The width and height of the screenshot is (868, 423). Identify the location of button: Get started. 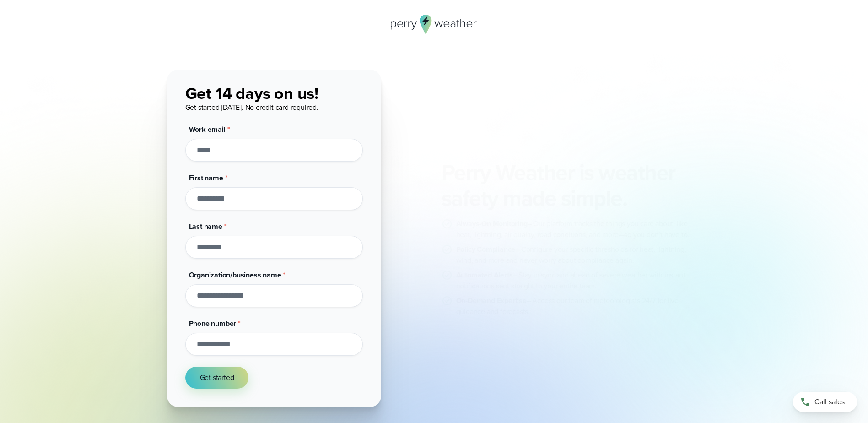
(217, 377).